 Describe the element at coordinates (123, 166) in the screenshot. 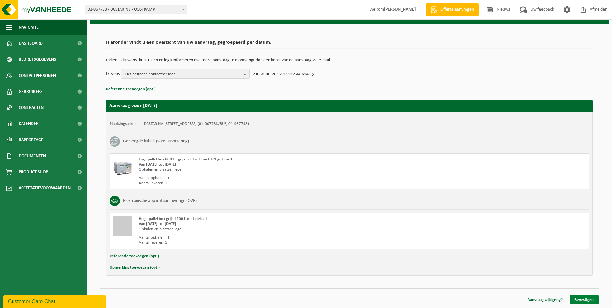

I see `img: PB-LB-0680-HPE-GY-11.png` at that location.